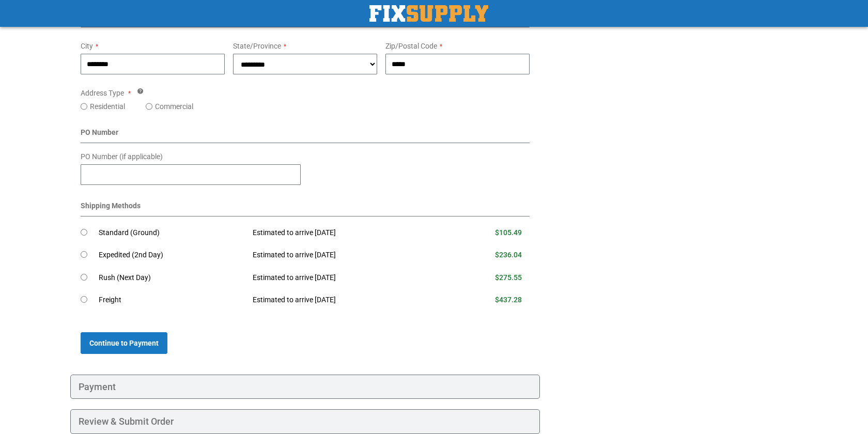  What do you see at coordinates (508, 255) in the screenshot?
I see `span: $236.04` at bounding box center [508, 255].